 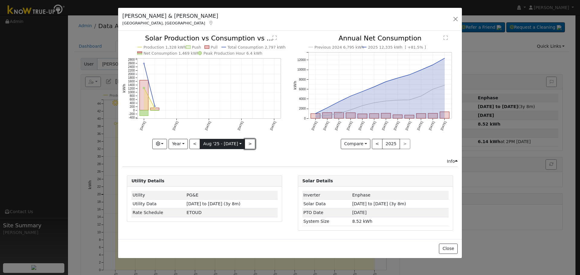 What do you see at coordinates (132, 114) in the screenshot?
I see `text: -200` at bounding box center [132, 114].